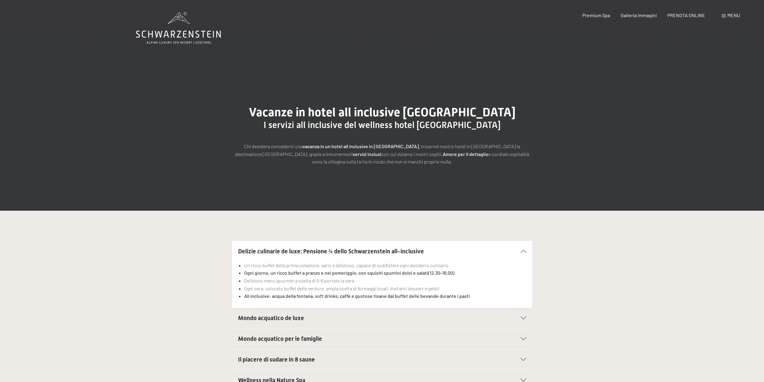 The height and width of the screenshot is (382, 764). Describe the element at coordinates (597, 15) in the screenshot. I see `a: Premium Spa` at that location.